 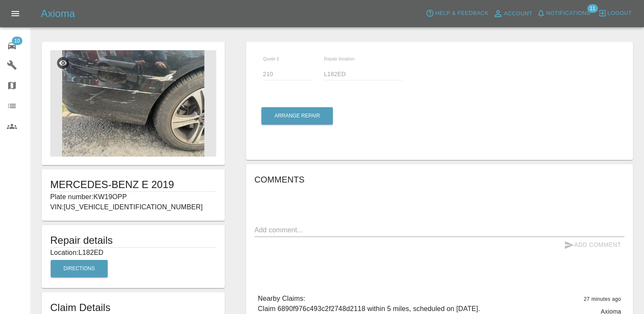 I want to click on span: Logout, so click(x=620, y=13).